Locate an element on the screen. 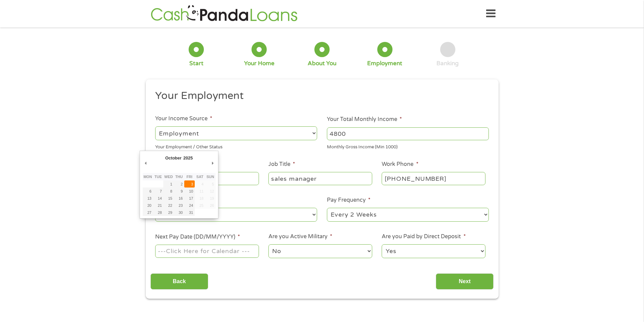 This screenshot has width=644, height=322. button: 2 is located at coordinates (179, 184).